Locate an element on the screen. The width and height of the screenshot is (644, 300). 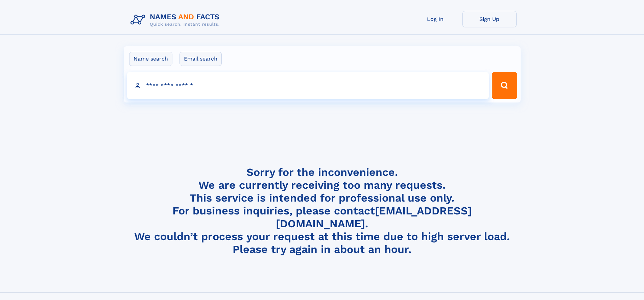
label: Name search is located at coordinates (151, 59).